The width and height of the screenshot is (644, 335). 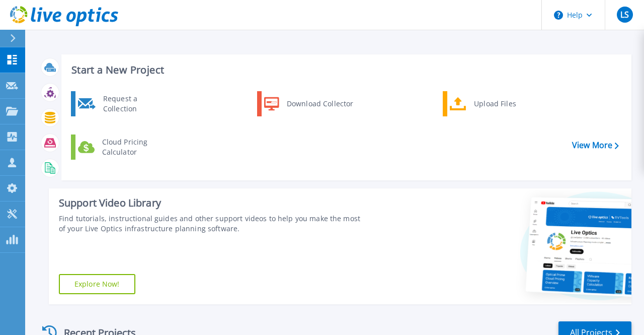 What do you see at coordinates (320, 104) in the screenshot?
I see `div: Download Collector` at bounding box center [320, 104].